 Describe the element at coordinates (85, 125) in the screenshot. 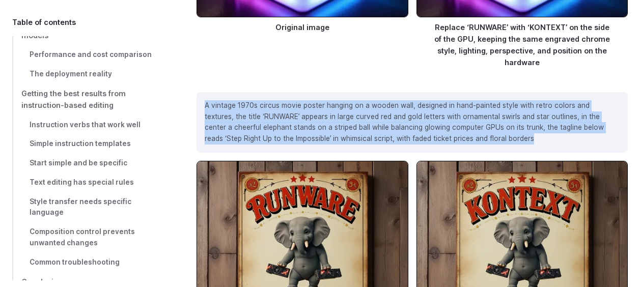

I see `span: Instruction verbs that work well` at that location.